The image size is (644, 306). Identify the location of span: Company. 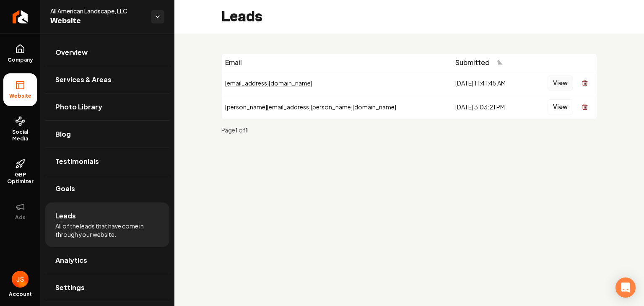
(20, 60).